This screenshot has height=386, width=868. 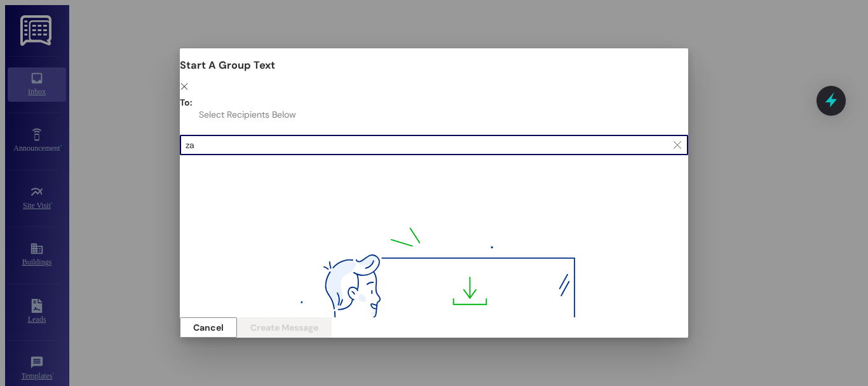 What do you see at coordinates (247, 115) in the screenshot?
I see `h4: Select Recipients Below` at bounding box center [247, 115].